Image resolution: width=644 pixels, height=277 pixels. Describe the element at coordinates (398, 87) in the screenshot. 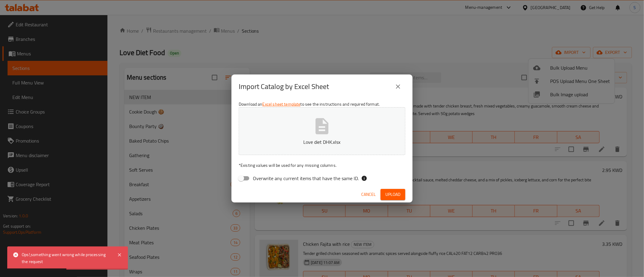

I see `button: close` at that location.